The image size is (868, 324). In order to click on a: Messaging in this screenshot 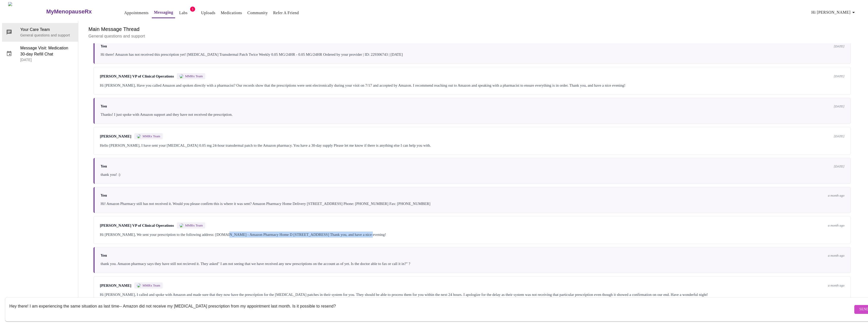, I will do `click(163, 12)`.